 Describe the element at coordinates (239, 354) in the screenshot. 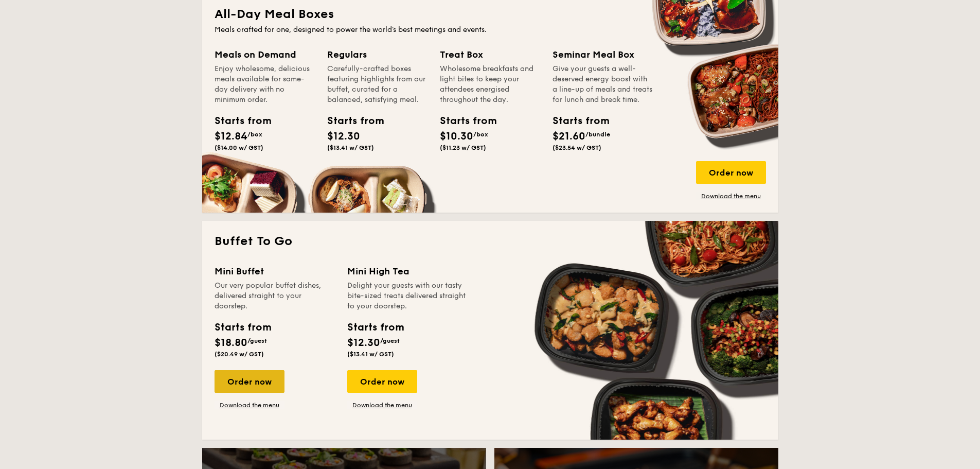

I see `span: ($20.49 w/ GST)` at that location.